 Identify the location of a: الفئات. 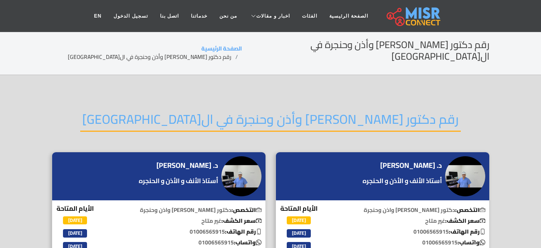
(310, 16).